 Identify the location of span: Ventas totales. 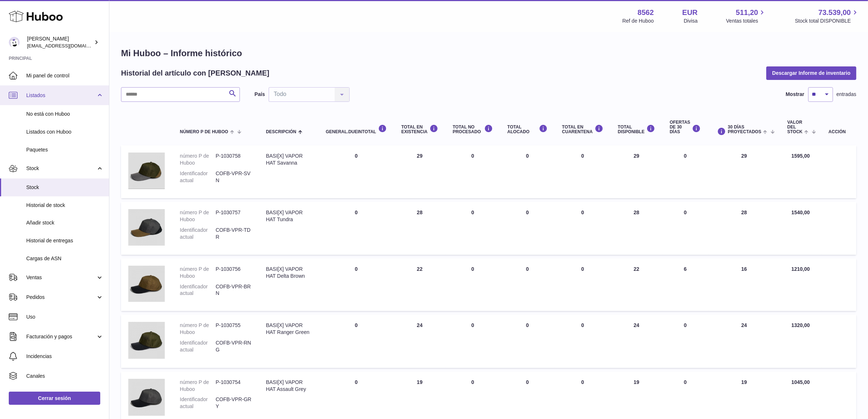
(746, 20).